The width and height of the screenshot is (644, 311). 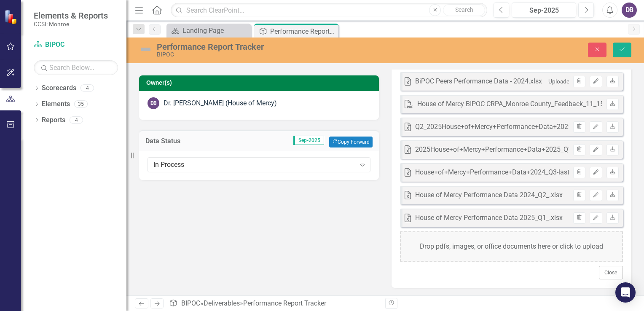 I want to click on div: BiPOC Peers Performance Data - 2024.xlsx, so click(x=478, y=81).